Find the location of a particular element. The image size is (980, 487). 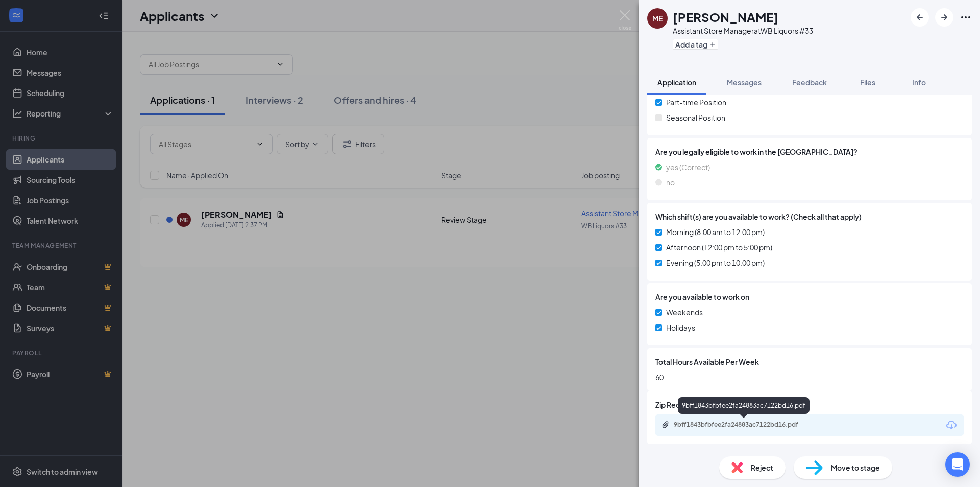

span: Files is located at coordinates (867, 83).